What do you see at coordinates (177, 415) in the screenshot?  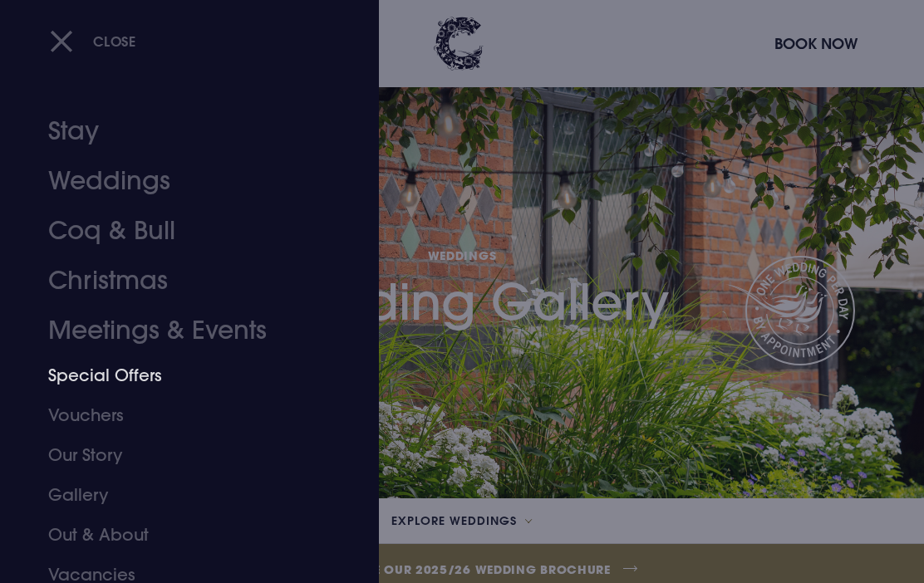 I see `a: Vouchers` at bounding box center [177, 415].